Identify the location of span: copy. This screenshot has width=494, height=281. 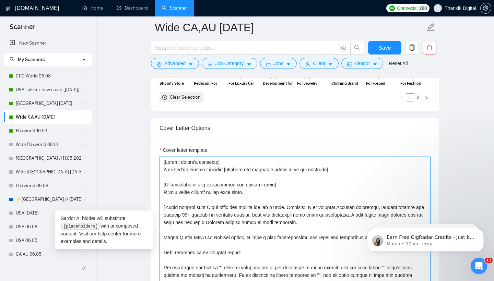
(412, 48).